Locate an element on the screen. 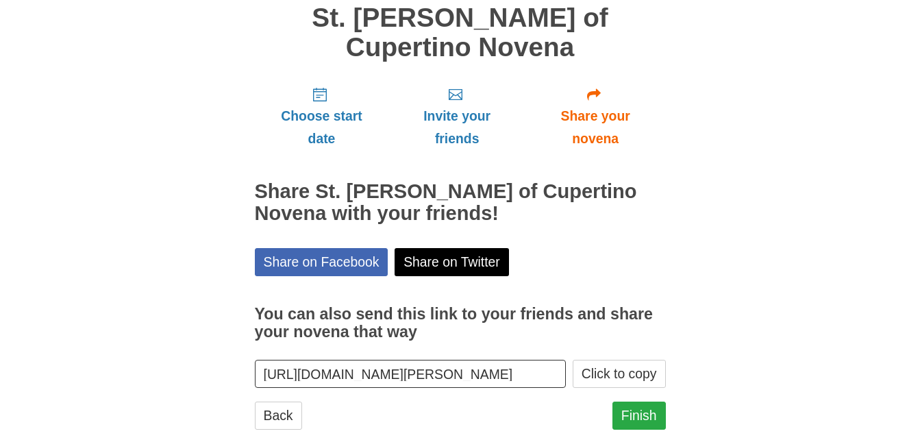  span: Choose start date is located at coordinates (322, 127).